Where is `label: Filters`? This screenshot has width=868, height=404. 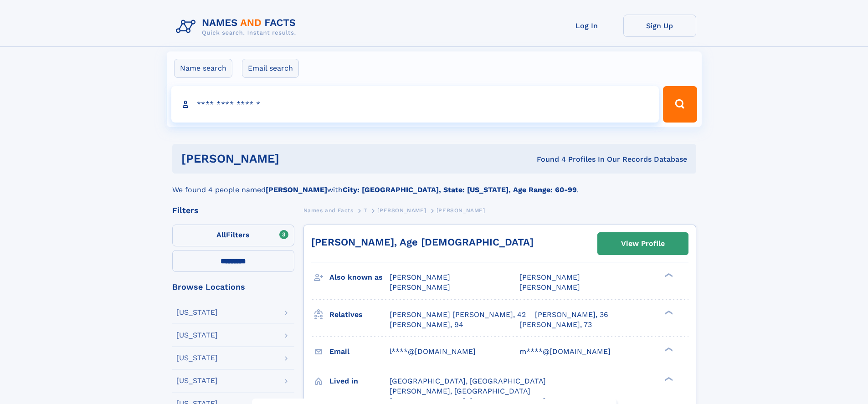 label: Filters is located at coordinates (233, 235).